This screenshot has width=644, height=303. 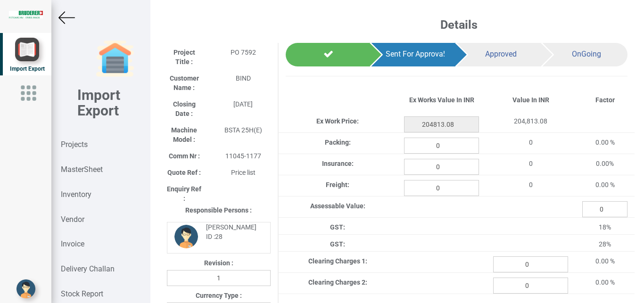 What do you see at coordinates (442, 100) in the screenshot?
I see `label: Ex Works Value In INR` at bounding box center [442, 100].